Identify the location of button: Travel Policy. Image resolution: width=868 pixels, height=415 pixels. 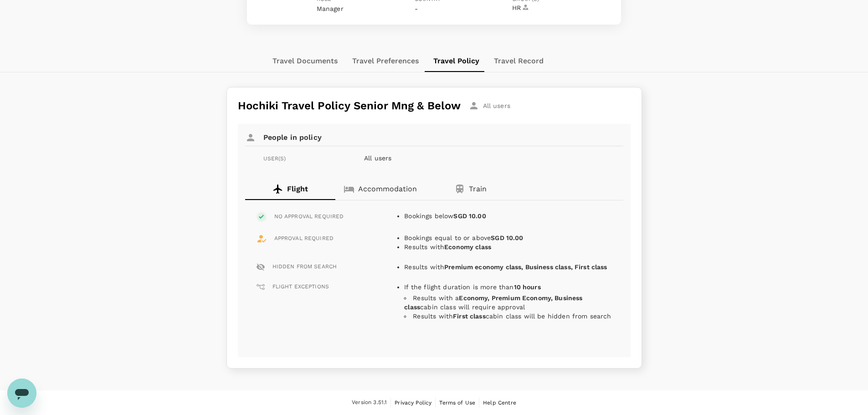
(456, 61).